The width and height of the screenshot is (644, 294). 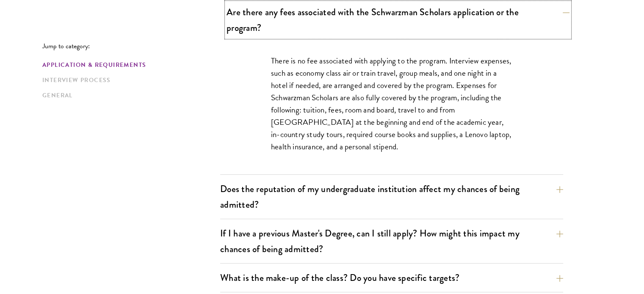 I want to click on button: If I have a previous Master's Degree, can I still apply? How might this impact my chances of bein..., so click(x=392, y=241).